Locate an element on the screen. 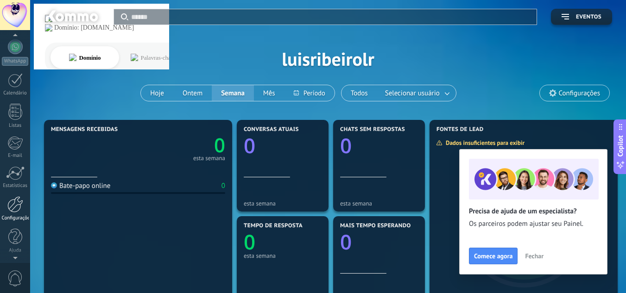 The image size is (626, 293). button: Todos is located at coordinates (359, 93).